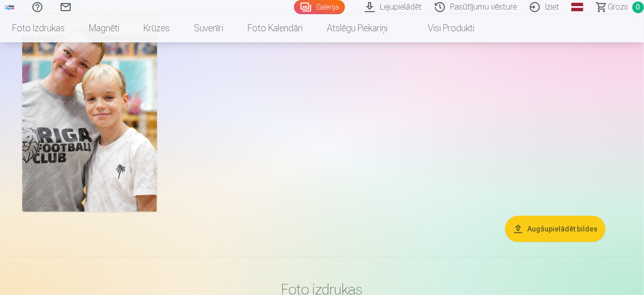 This screenshot has width=644, height=295. Describe the element at coordinates (275, 28) in the screenshot. I see `a: Foto kalendāri` at that location.